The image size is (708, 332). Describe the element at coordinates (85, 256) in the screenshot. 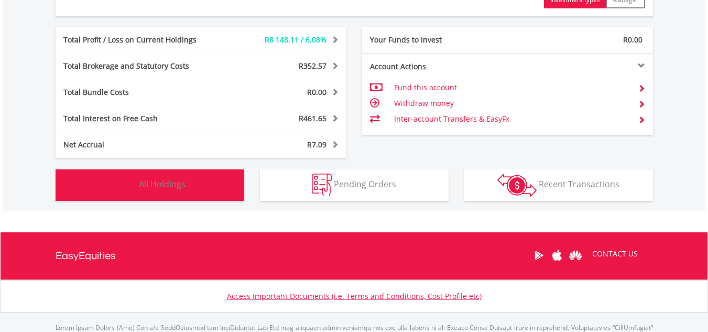

I see `a: EasyEquities` at that location.